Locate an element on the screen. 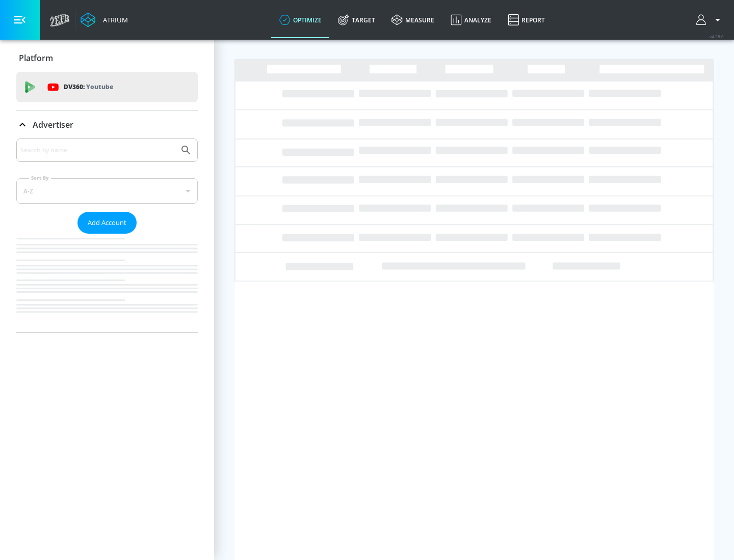  div: Platform is located at coordinates (107, 58).